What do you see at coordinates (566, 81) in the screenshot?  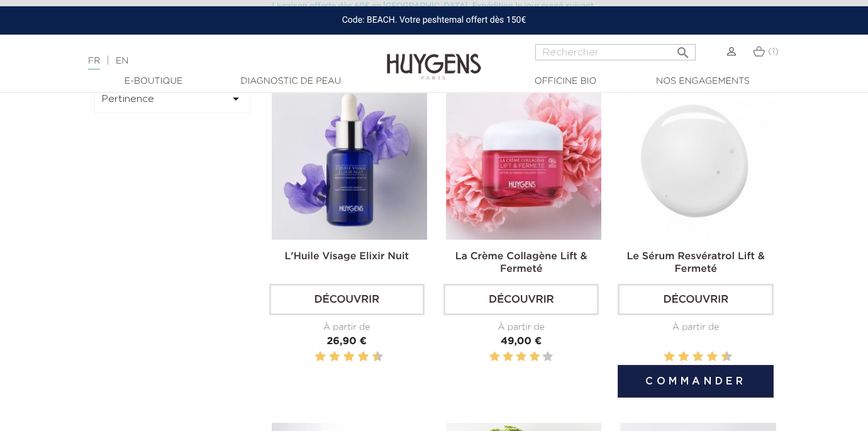 I see `a: Officine Bio` at bounding box center [566, 81].